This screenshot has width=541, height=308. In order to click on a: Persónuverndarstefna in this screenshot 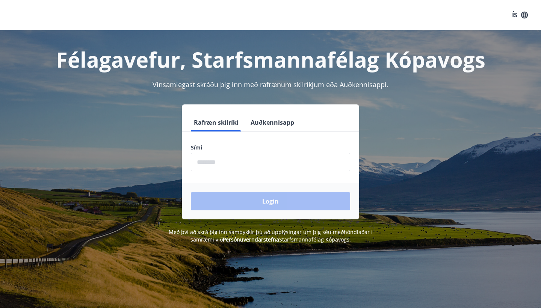, I will do `click(251, 239)`.